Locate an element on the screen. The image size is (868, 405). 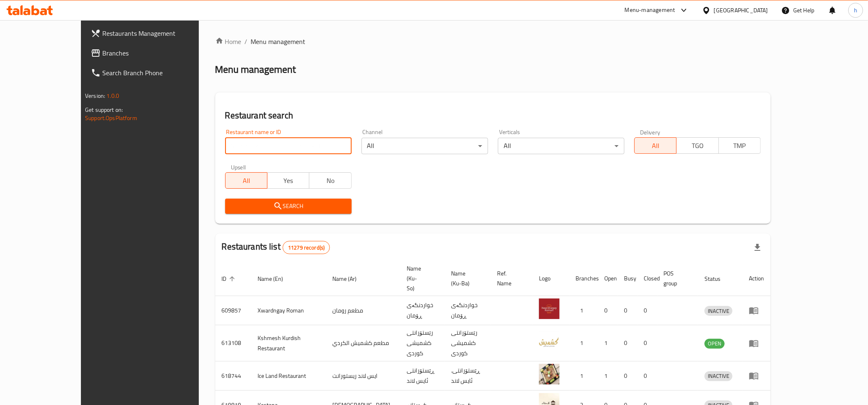
span: 1.0.0 is located at coordinates (113, 96).